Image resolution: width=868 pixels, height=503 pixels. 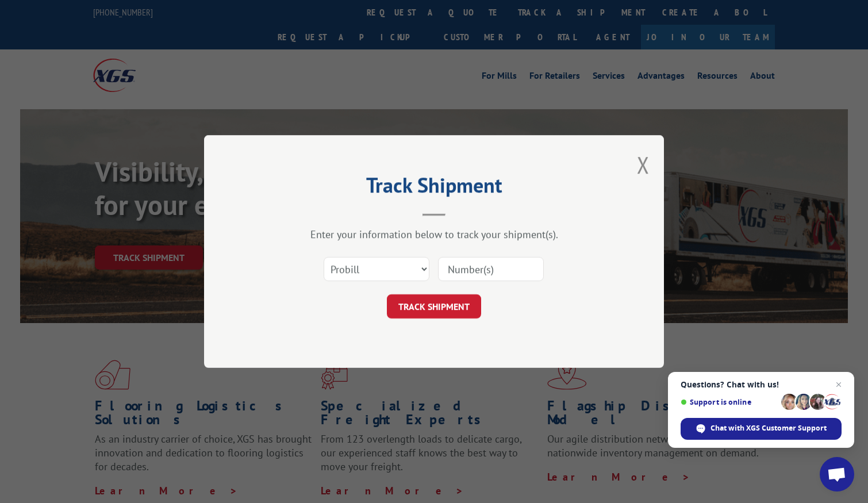 I want to click on span: Close chat, so click(x=839, y=385).